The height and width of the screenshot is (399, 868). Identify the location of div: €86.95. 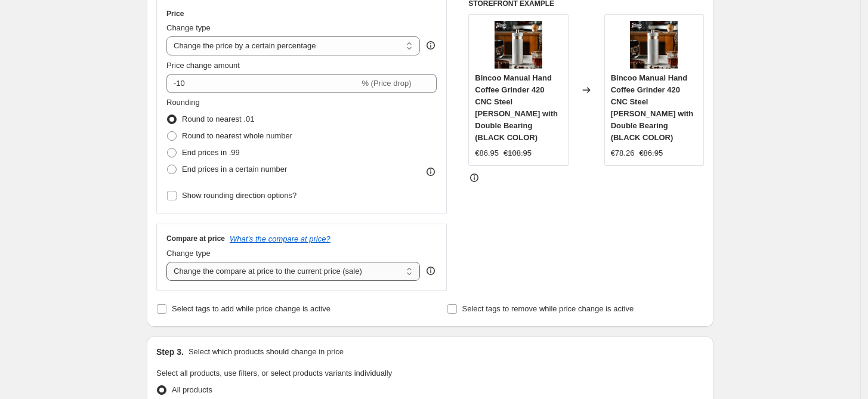
(486, 153).